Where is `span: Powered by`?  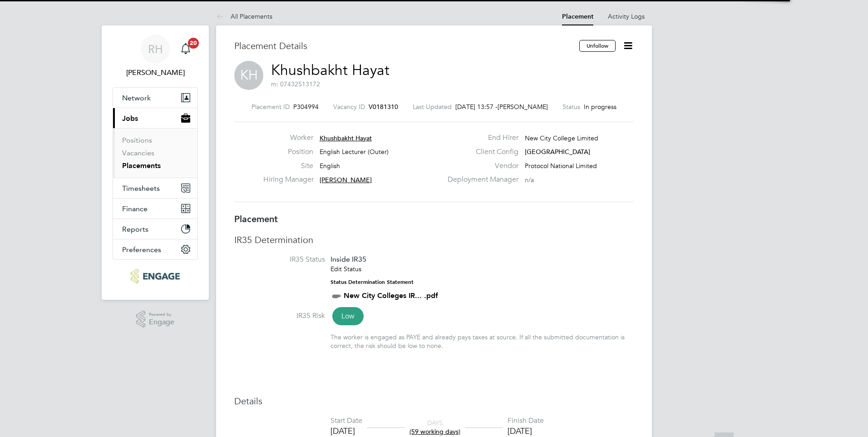 span: Powered by is located at coordinates (161, 314).